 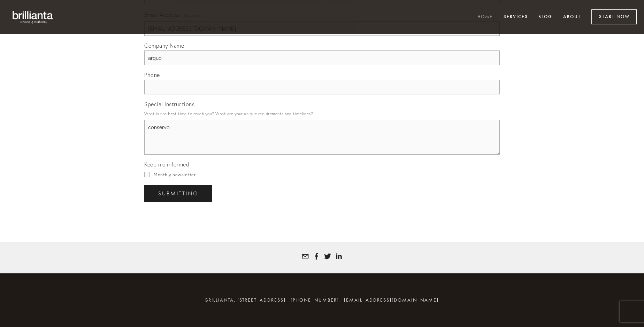 I want to click on a: tatyana@brillianta.com, so click(x=305, y=256).